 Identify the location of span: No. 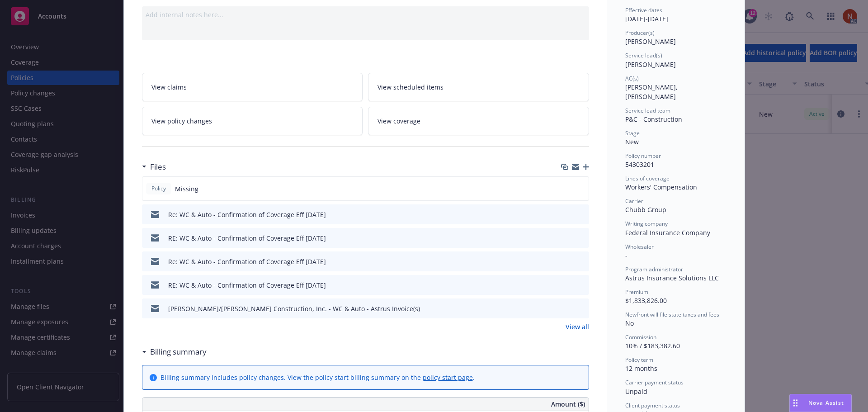
(629, 323).